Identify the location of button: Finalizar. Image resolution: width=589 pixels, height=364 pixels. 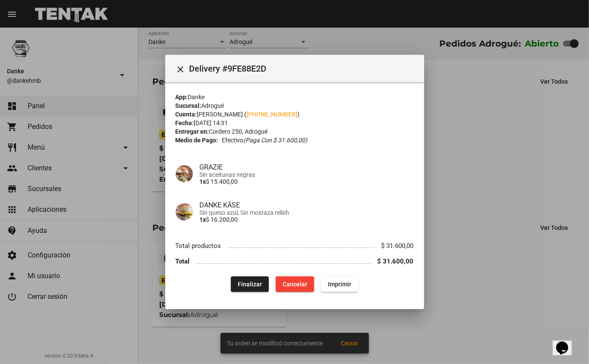
(250, 284).